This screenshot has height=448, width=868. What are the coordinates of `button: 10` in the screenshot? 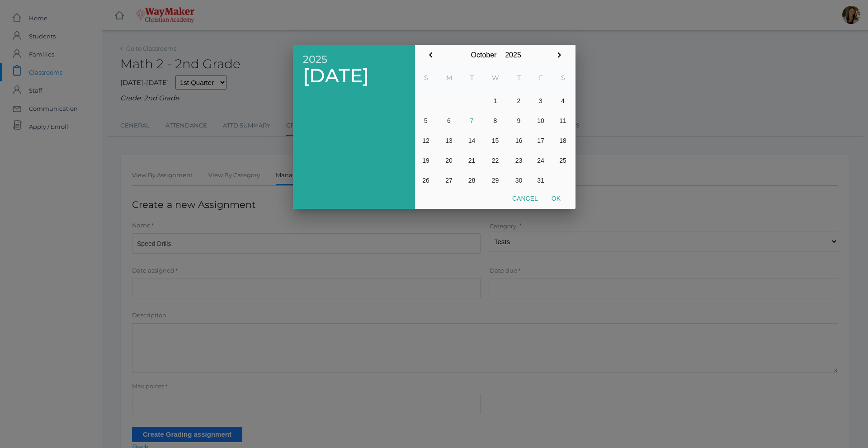 It's located at (541, 121).